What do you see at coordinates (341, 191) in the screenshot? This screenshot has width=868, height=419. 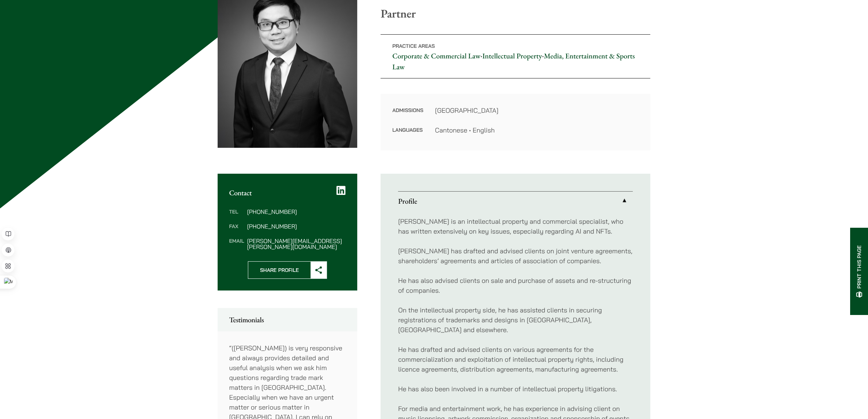 I see `a: LinkedIn` at bounding box center [341, 191].